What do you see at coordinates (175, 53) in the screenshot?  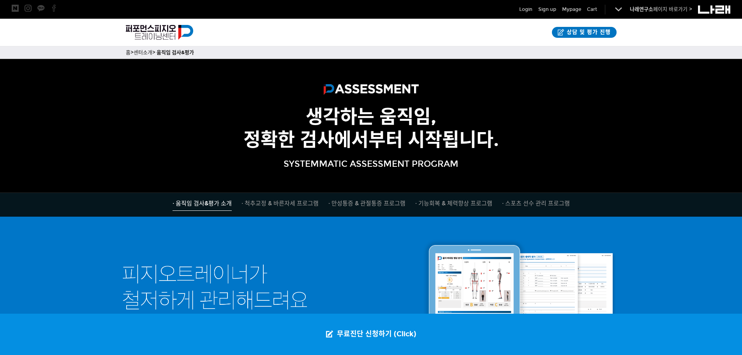 I see `strong: 움직임 검사&평가` at bounding box center [175, 53].